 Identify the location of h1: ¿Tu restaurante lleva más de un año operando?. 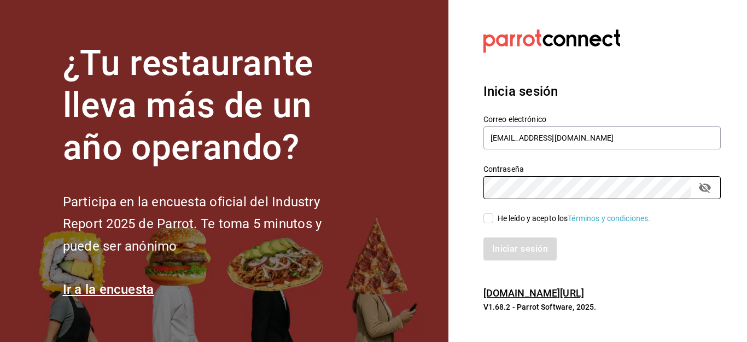
(211, 106).